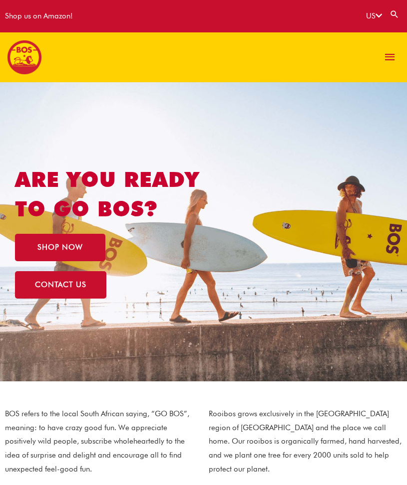 The image size is (407, 485). Describe the element at coordinates (374, 16) in the screenshot. I see `a: US` at that location.